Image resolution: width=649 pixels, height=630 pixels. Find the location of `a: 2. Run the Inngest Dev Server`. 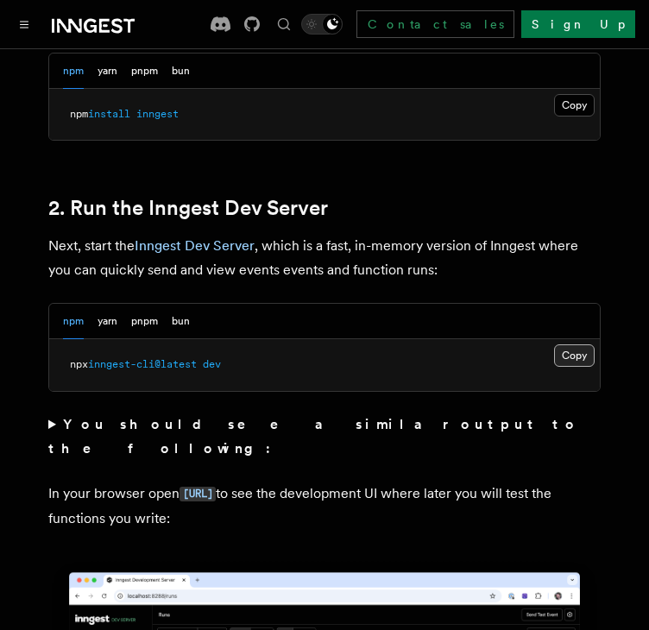

a: 2. Run the Inngest Dev Server is located at coordinates (188, 208).